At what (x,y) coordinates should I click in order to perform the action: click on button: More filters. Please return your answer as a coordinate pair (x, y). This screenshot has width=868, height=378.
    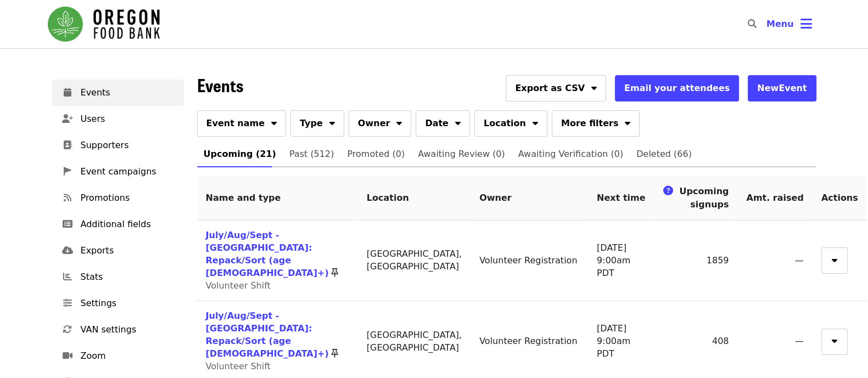
    Looking at the image, I should click on (596, 124).